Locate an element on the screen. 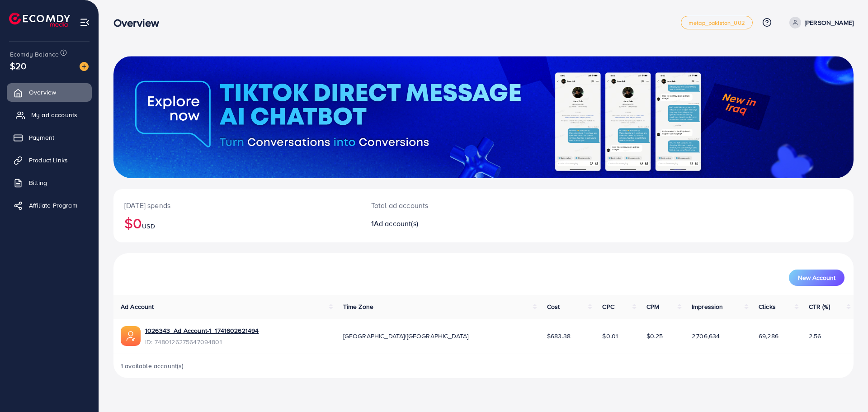 The width and height of the screenshot is (868, 412). span: Overview is located at coordinates (42, 93).